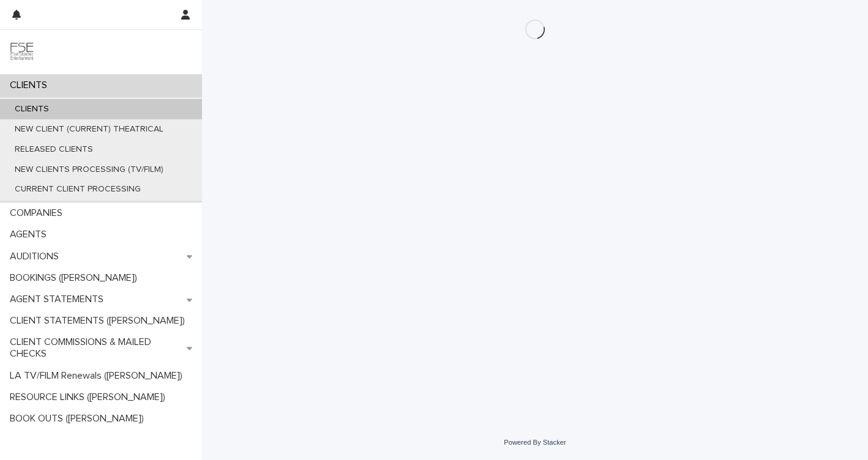  Describe the element at coordinates (96, 348) in the screenshot. I see `p: CLIENT COMMISSIONS & MAILED CHECKS` at that location.